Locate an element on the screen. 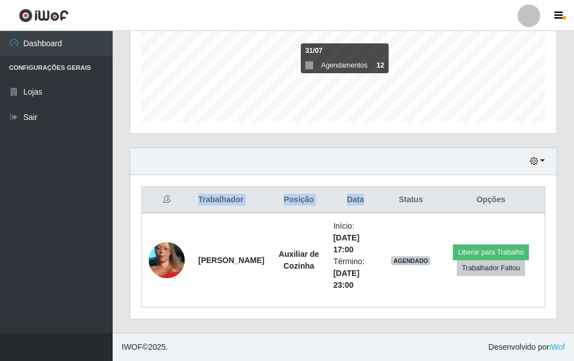  button: Trabalhador Faltou is located at coordinates (491, 268).